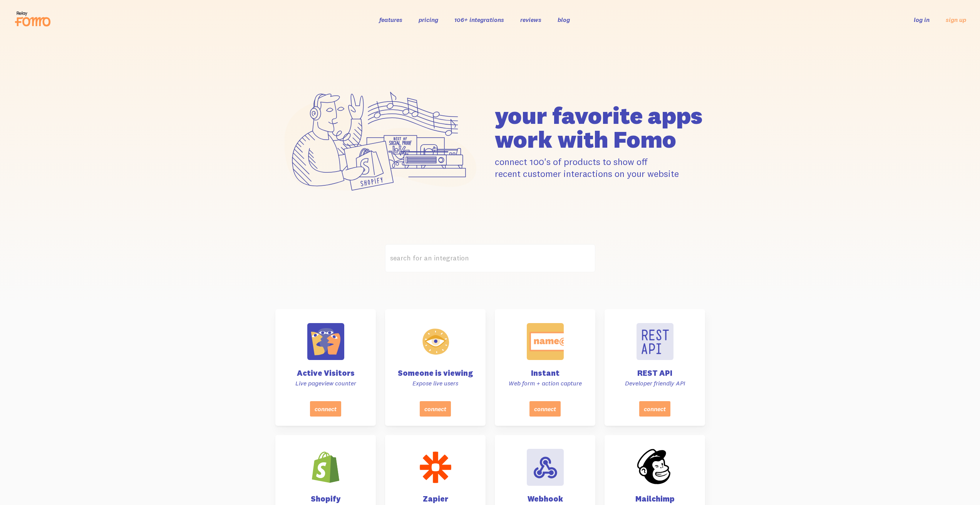 This screenshot has width=980, height=505. What do you see at coordinates (435, 373) in the screenshot?
I see `h4: Someone is viewing` at bounding box center [435, 373].